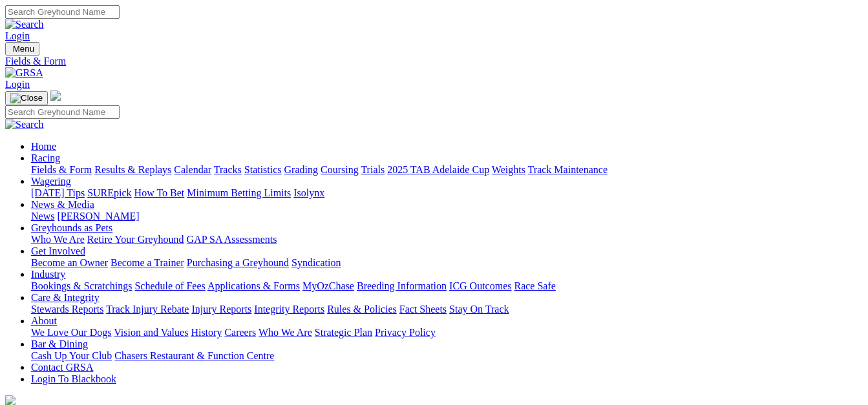 The image size is (868, 405). Describe the element at coordinates (228, 170) in the screenshot. I see `a: Tracks` at that location.